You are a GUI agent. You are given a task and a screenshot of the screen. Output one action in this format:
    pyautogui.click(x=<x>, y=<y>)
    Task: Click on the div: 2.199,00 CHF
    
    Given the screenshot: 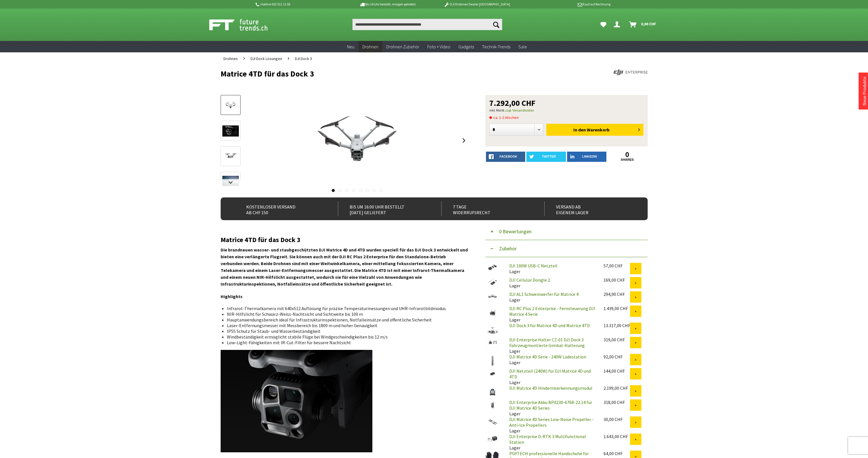 What is the action you would take?
    pyautogui.click(x=617, y=388)
    